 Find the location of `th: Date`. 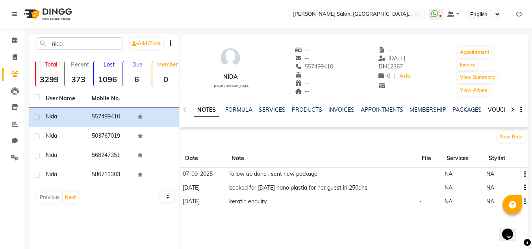

th: Date is located at coordinates (203, 159).